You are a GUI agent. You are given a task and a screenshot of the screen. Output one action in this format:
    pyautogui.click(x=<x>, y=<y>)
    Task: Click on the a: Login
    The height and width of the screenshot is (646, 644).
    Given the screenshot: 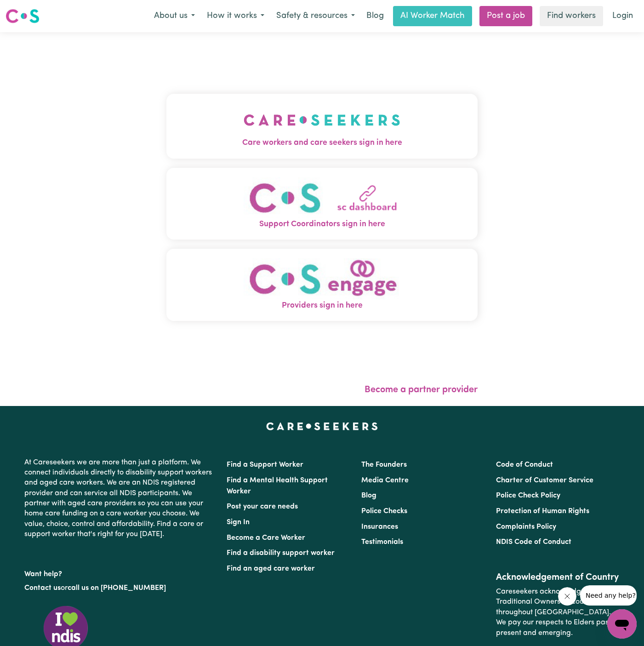 What is the action you would take?
    pyautogui.click(x=622, y=16)
    